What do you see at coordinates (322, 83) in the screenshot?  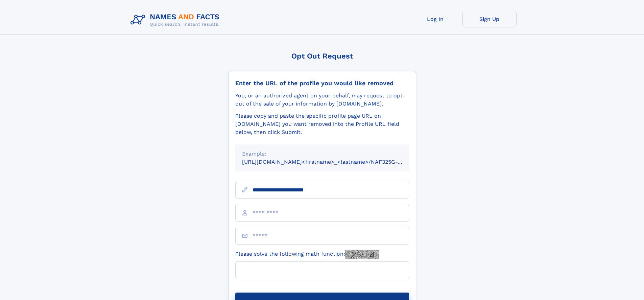 I see `div: Enter the URL of the profile you would like removed` at bounding box center [322, 83].